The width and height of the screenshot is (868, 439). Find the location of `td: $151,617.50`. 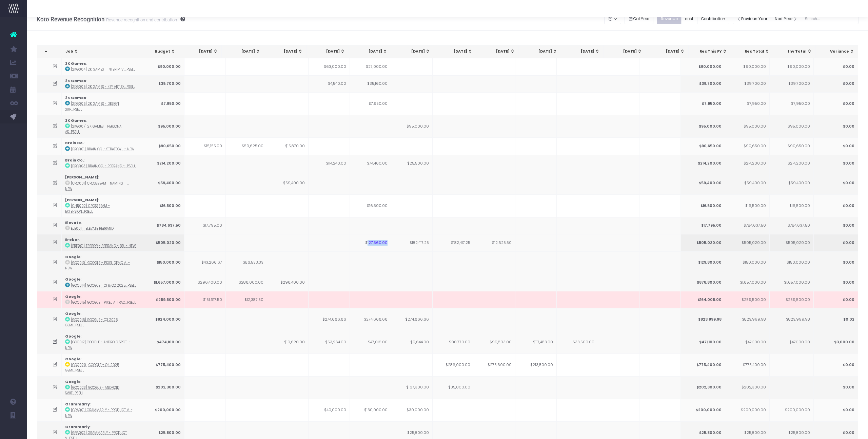

td: $151,617.50 is located at coordinates (206, 299).